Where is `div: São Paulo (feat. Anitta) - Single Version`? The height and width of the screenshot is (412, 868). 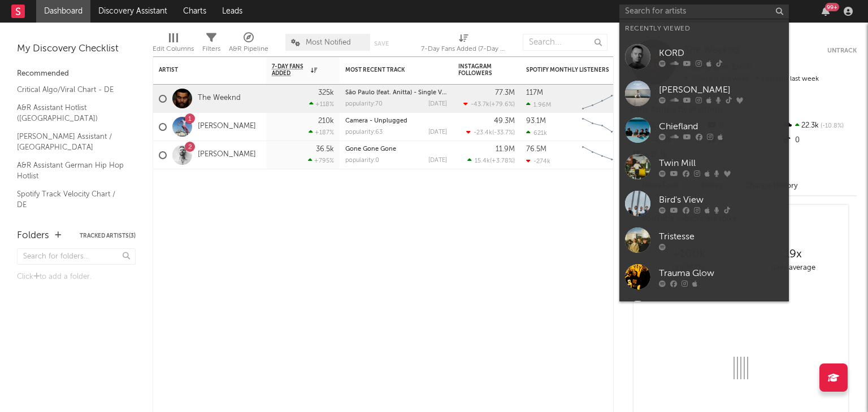 div: São Paulo (feat. Anitta) - Single Version is located at coordinates (396, 92).